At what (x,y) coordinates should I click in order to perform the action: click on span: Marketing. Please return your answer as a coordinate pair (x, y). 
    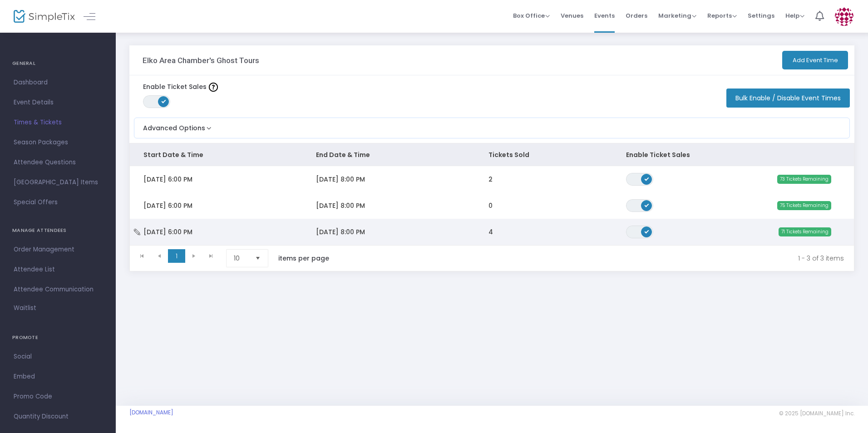
    Looking at the image, I should click on (677, 16).